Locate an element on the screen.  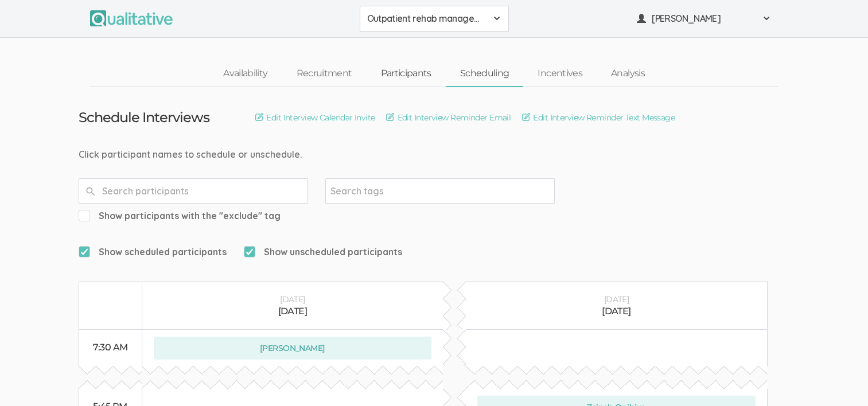
h3: Schedule Interviews is located at coordinates (144, 118).